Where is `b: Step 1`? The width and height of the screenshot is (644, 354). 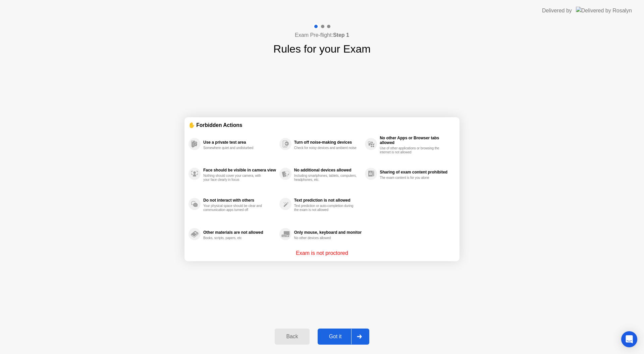 b: Step 1 is located at coordinates (341, 35).